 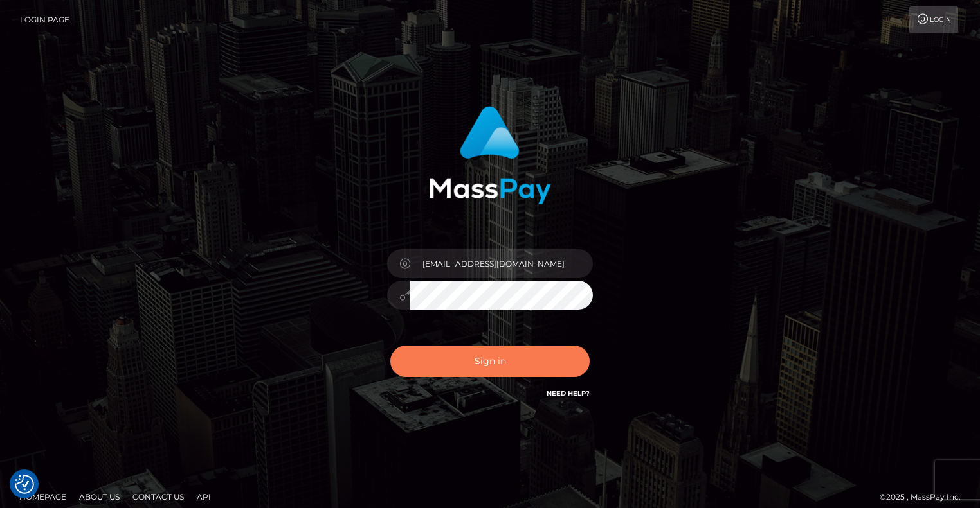 What do you see at coordinates (158, 497) in the screenshot?
I see `a: Contact Us` at bounding box center [158, 497].